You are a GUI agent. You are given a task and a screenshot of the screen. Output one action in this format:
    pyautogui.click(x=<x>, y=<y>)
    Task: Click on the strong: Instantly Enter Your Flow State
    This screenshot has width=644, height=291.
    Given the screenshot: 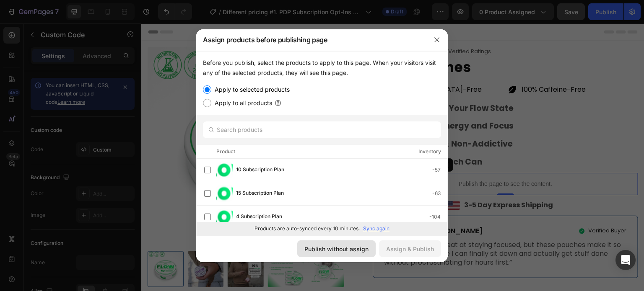 What is the action you would take?
    pyautogui.click(x=308, y=84)
    